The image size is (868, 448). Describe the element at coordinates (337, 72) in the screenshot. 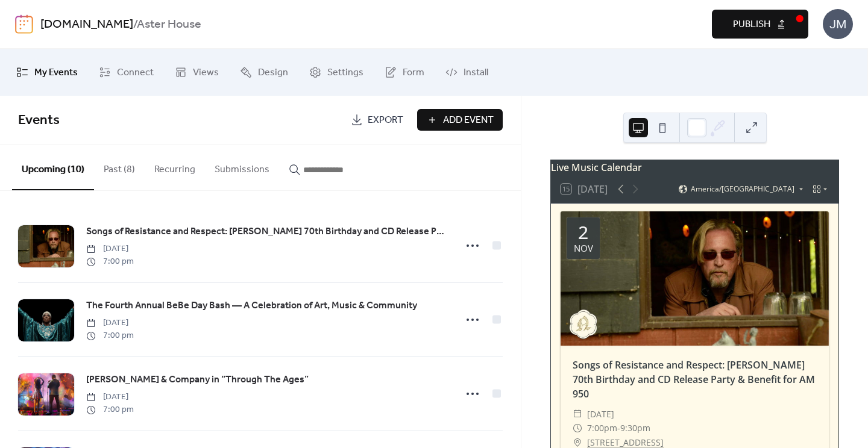

I see `a: Settings` at that location.